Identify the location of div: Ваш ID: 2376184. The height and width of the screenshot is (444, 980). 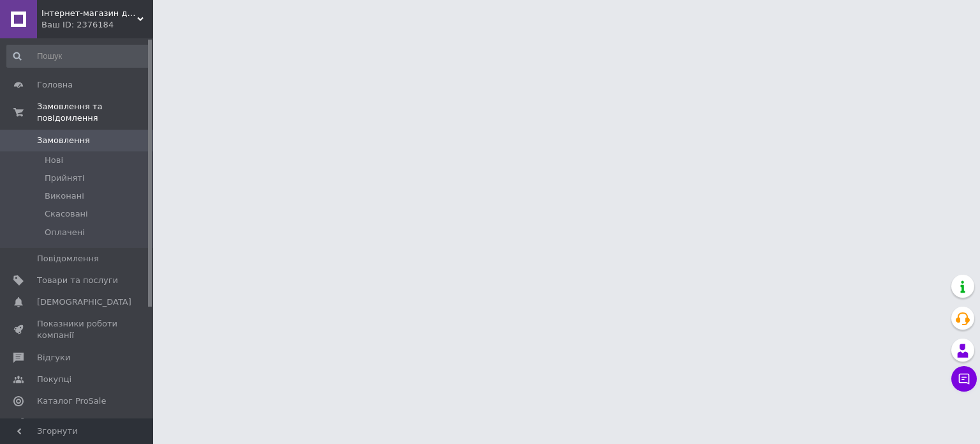
(97, 25).